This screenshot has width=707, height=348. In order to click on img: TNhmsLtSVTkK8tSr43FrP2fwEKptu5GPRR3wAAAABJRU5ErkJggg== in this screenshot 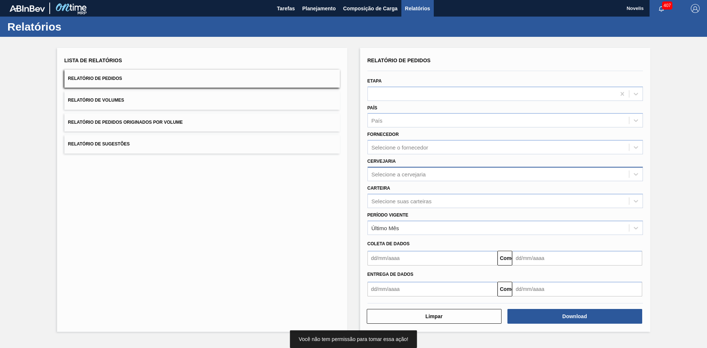, I will do `click(27, 8)`.